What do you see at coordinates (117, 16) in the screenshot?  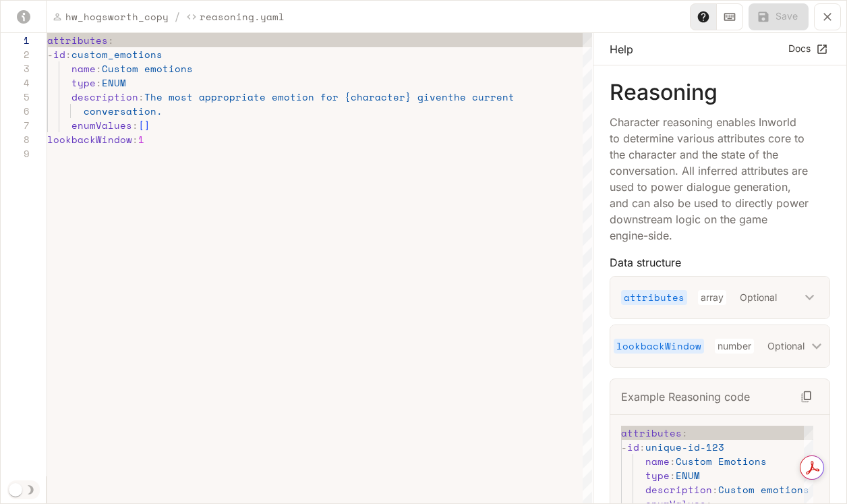 I see `p: hw_hogsworth_copy` at bounding box center [117, 16].